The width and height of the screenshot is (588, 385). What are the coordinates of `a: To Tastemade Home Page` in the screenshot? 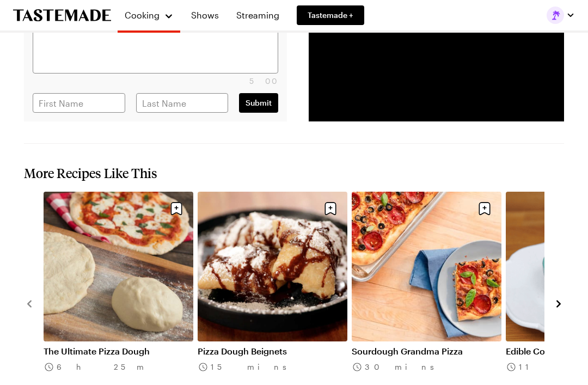 It's located at (62, 15).